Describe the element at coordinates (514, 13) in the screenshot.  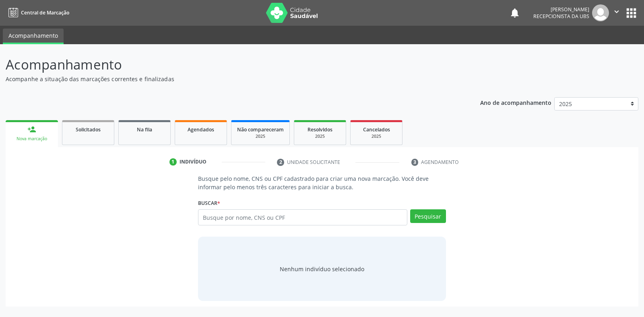
I see `button: notifications` at that location.